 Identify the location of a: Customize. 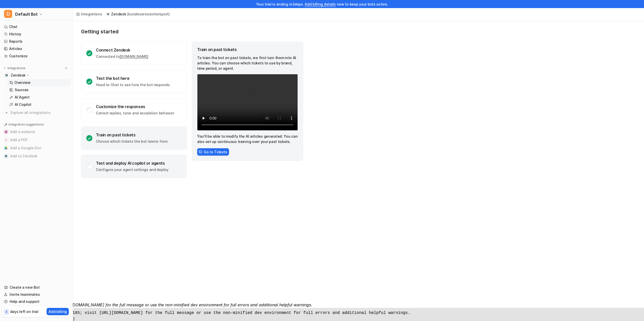
(36, 56).